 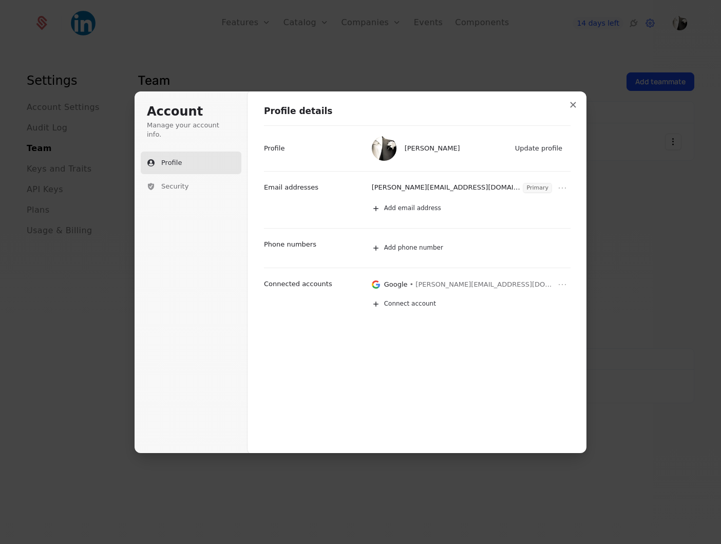 What do you see at coordinates (469, 304) in the screenshot?
I see `button: Connect account` at bounding box center [469, 304].